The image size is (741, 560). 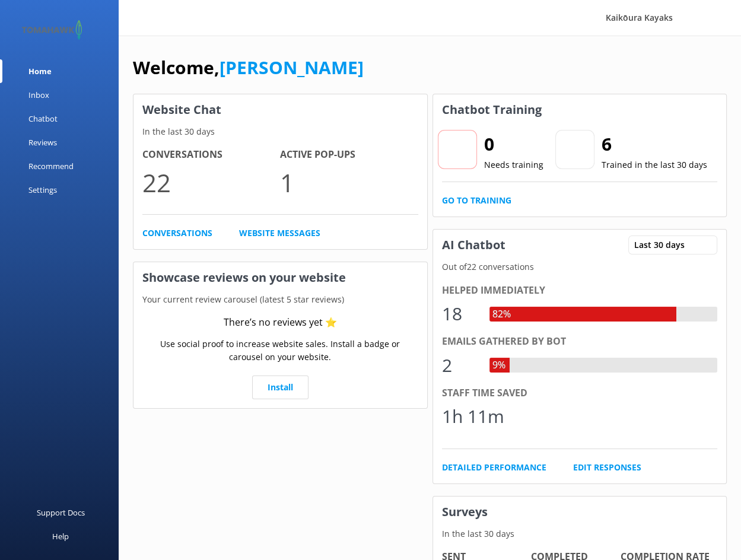 I want to click on div: Helped immediately, so click(x=579, y=291).